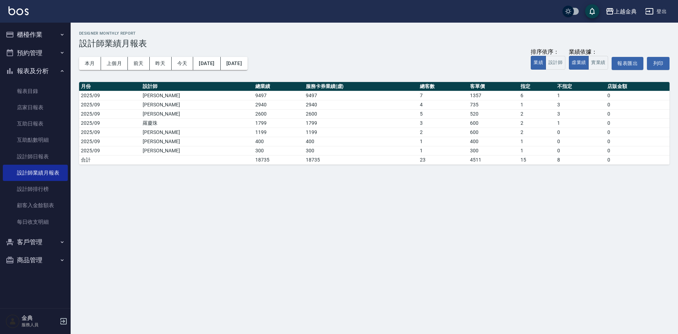  I want to click on div: 排序依序：, so click(548, 52).